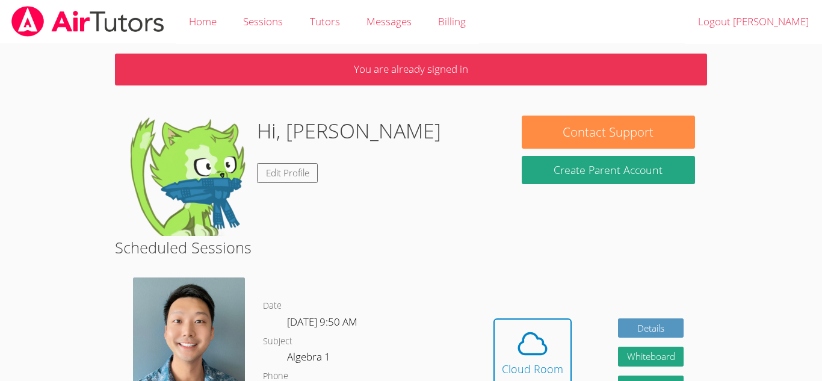 This screenshot has width=822, height=381. What do you see at coordinates (651, 328) in the screenshot?
I see `a: Details` at bounding box center [651, 328].